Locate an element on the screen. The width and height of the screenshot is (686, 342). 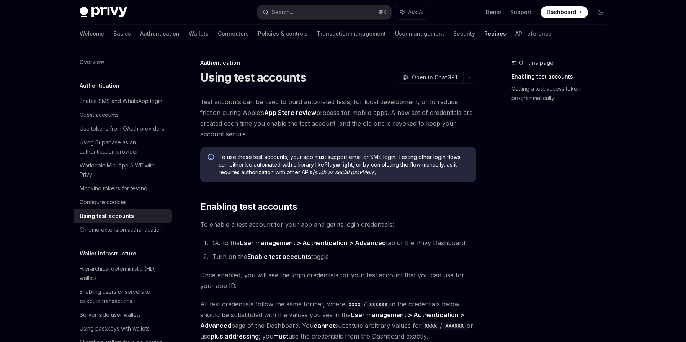
div: Use tokens from OAuth providers is located at coordinates (122, 129).